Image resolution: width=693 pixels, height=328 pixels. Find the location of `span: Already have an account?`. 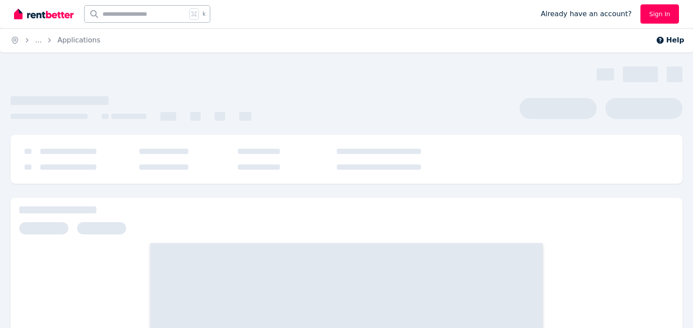

span: Already have an account? is located at coordinates (586, 14).